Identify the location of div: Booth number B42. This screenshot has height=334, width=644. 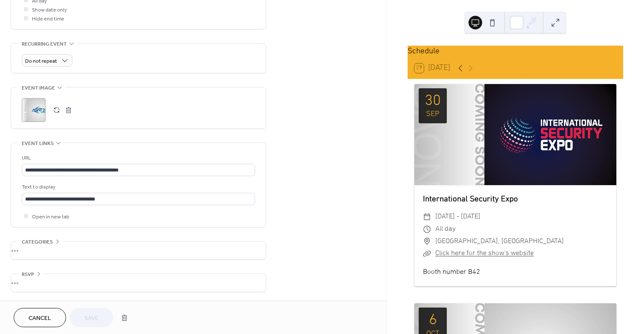
(515, 272).